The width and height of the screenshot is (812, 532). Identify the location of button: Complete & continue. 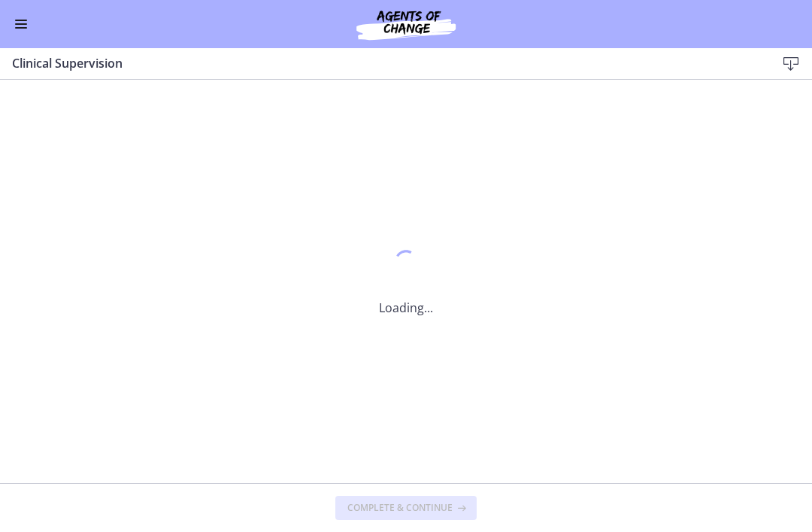
(406, 509).